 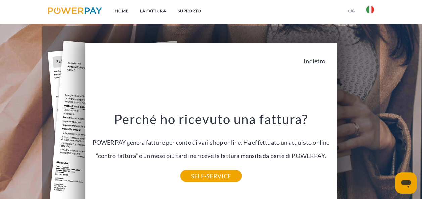 What do you see at coordinates (121, 11) in the screenshot?
I see `a: Home` at bounding box center [121, 11].